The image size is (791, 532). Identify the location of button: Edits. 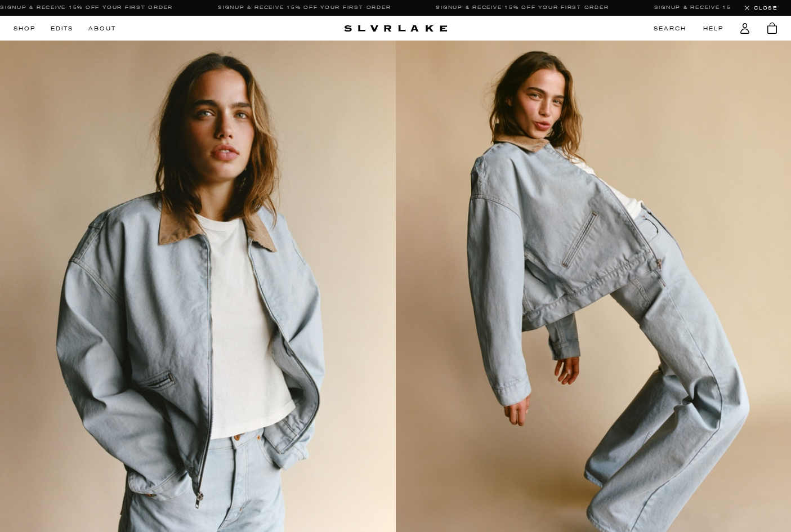
(62, 29).